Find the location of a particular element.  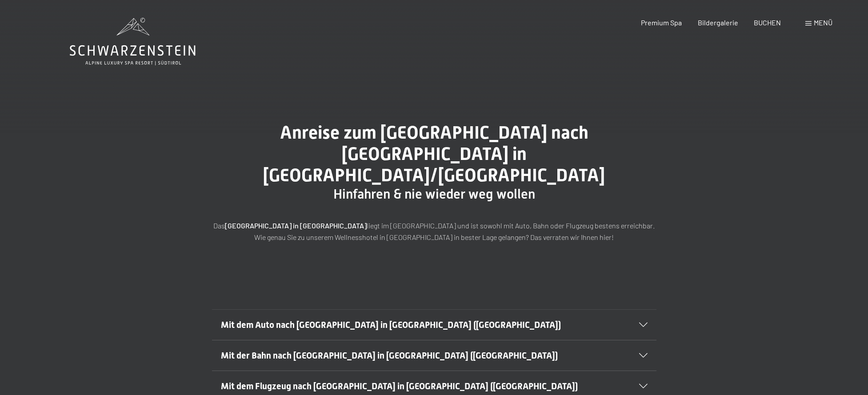

a: Premium Spa is located at coordinates (662, 22).